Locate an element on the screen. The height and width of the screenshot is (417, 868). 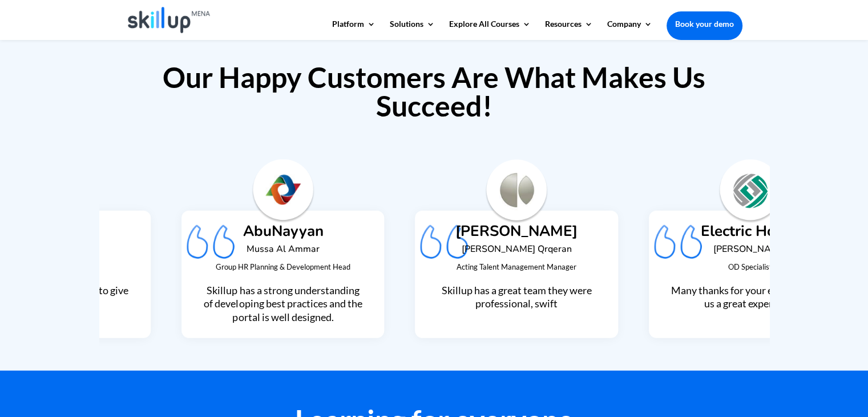
span: Skillup has a strong understanding of developing best practices and the portal is well designed. is located at coordinates (282, 303).